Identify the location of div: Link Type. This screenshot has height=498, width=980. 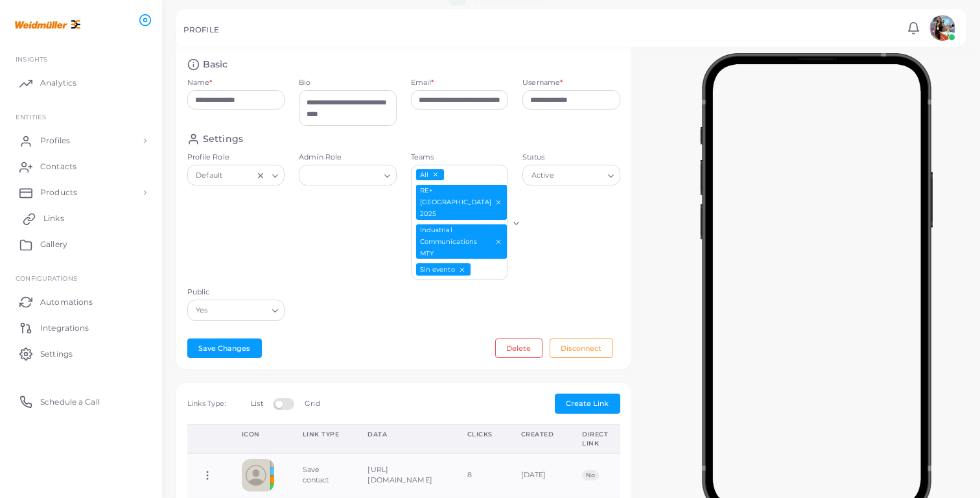
(321, 434).